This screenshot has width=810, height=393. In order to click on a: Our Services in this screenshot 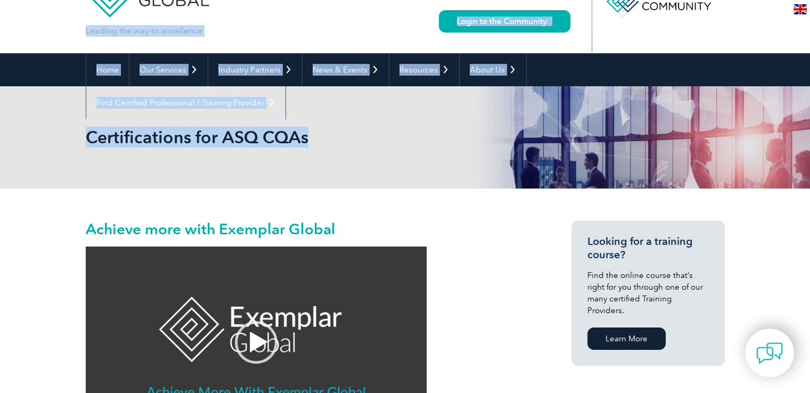, I will do `click(168, 70)`.